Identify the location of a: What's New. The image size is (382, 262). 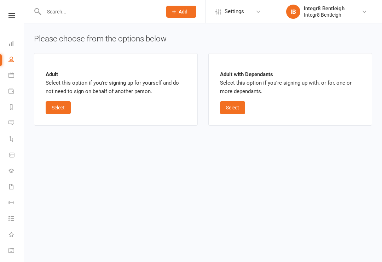
(16, 235).